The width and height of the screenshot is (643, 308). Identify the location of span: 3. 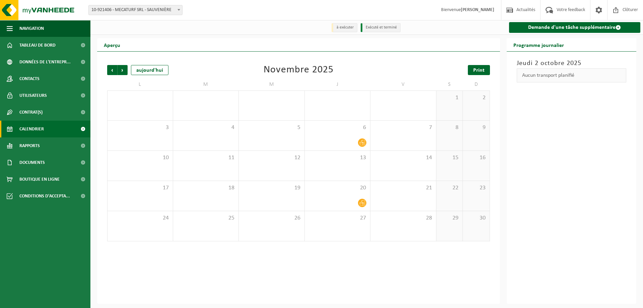
(140, 128).